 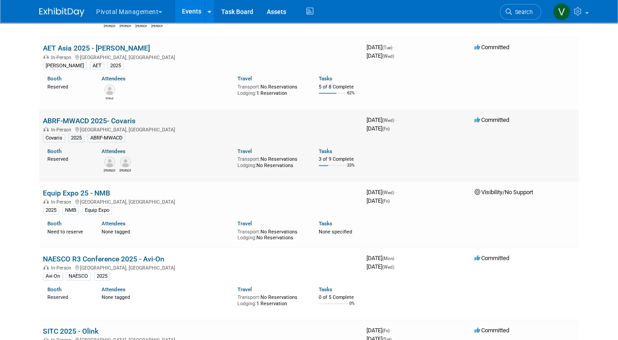 I want to click on a: Search, so click(x=520, y=12).